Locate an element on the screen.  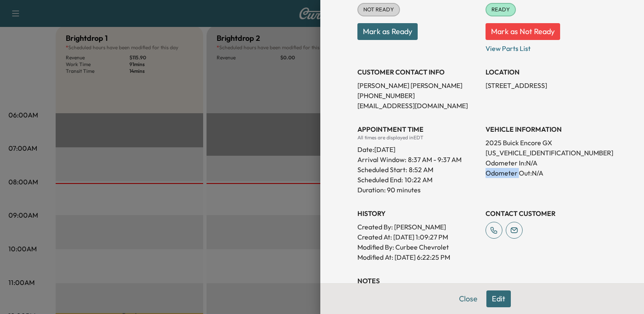
h3: VEHICLE INFORMATION is located at coordinates (546, 129).